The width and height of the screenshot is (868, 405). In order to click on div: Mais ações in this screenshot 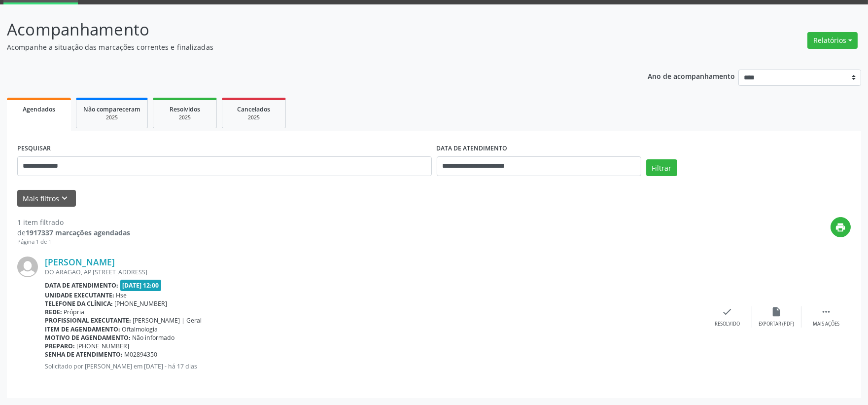, I will do `click(826, 324)`.